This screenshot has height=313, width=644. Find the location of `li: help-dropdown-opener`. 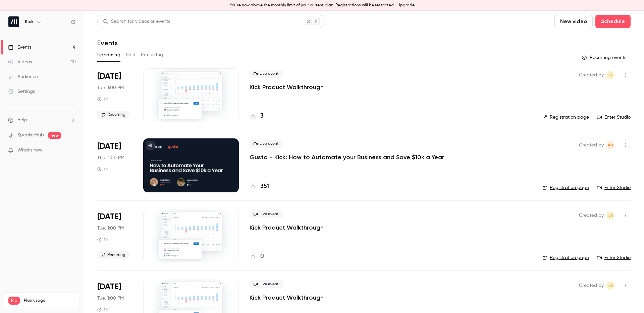

li: help-dropdown-opener is located at coordinates (42, 120).